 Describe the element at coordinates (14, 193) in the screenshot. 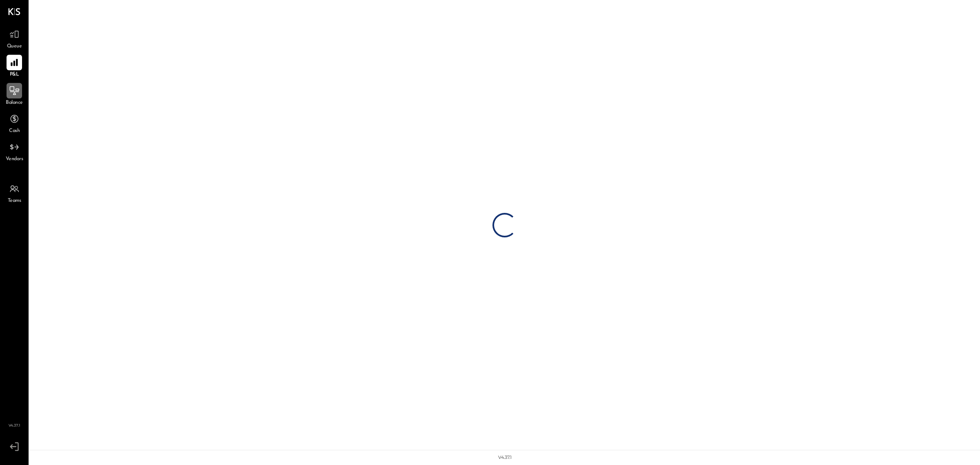

I see `a: Teams` at that location.